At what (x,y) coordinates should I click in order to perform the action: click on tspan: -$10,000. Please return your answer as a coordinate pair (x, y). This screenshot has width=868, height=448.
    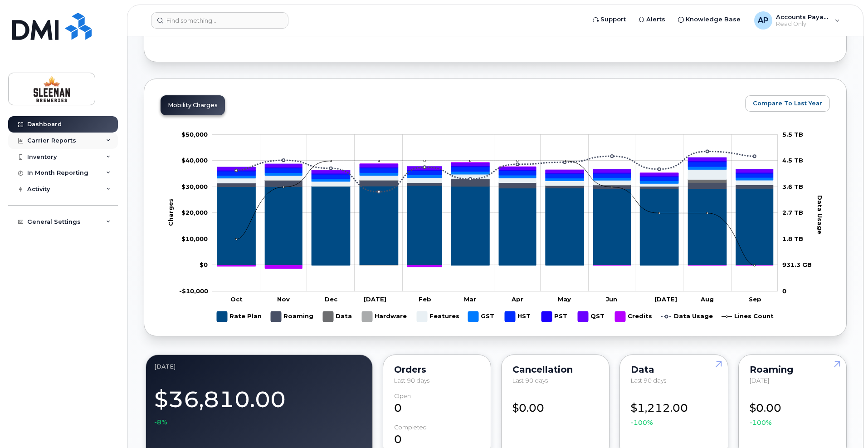
    Looking at the image, I should click on (194, 291).